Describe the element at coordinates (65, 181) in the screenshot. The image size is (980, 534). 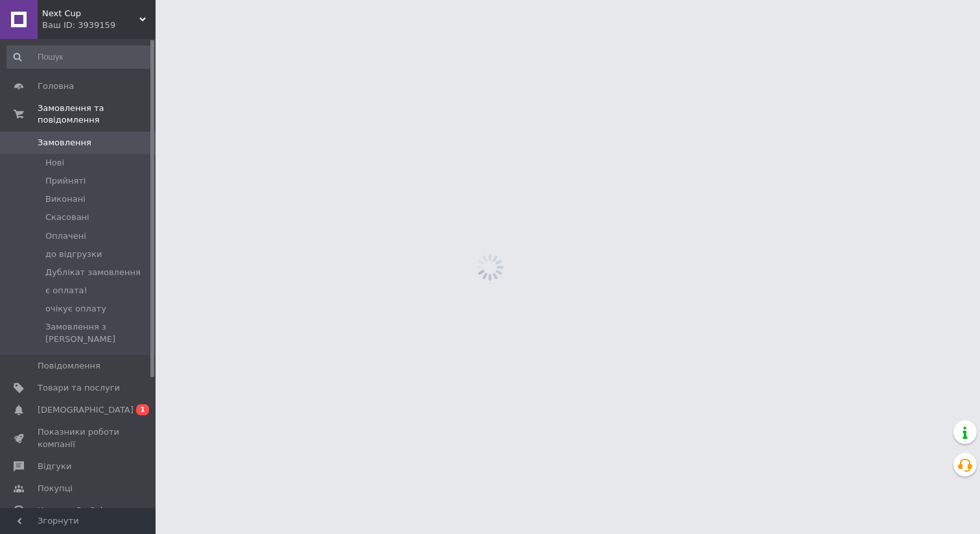
I see `span: Прийняті` at that location.